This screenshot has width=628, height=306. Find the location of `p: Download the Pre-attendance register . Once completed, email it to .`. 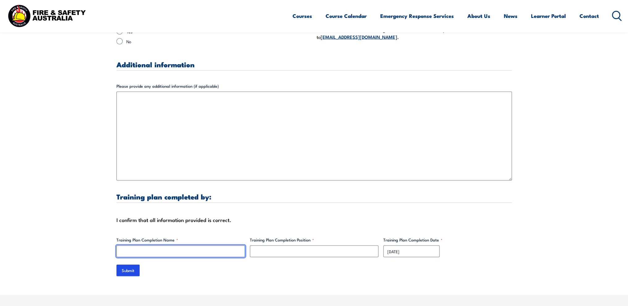

p: Download the Pre-attendance register . Once completed, email it to . is located at coordinates (414, 33).